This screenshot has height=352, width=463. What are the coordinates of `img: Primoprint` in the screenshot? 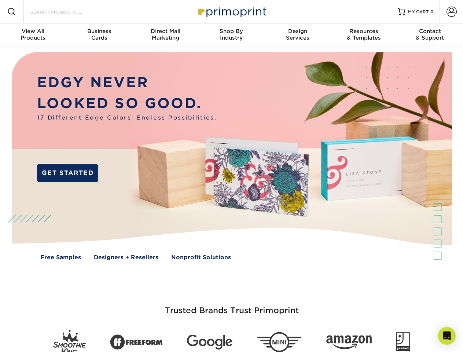 It's located at (232, 11).